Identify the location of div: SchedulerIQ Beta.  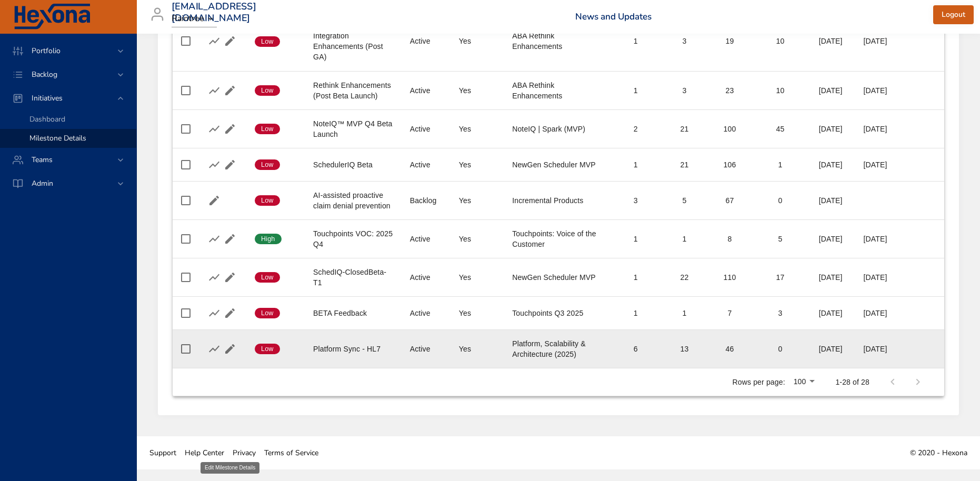
(354, 165).